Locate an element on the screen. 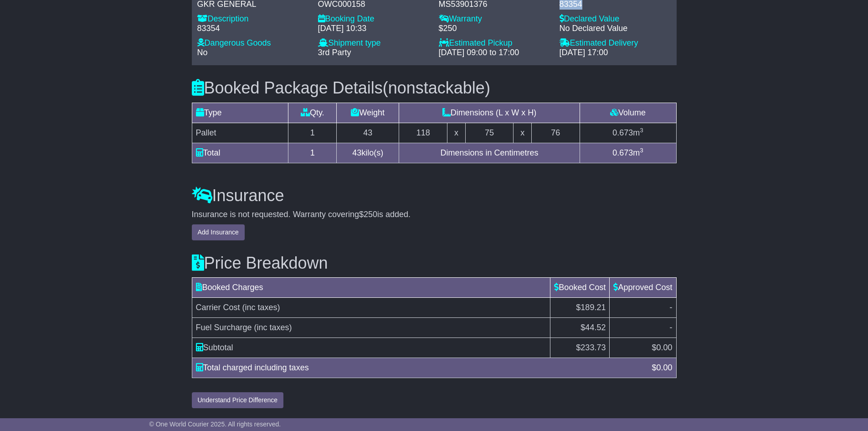  div: Warranty is located at coordinates (494, 19).